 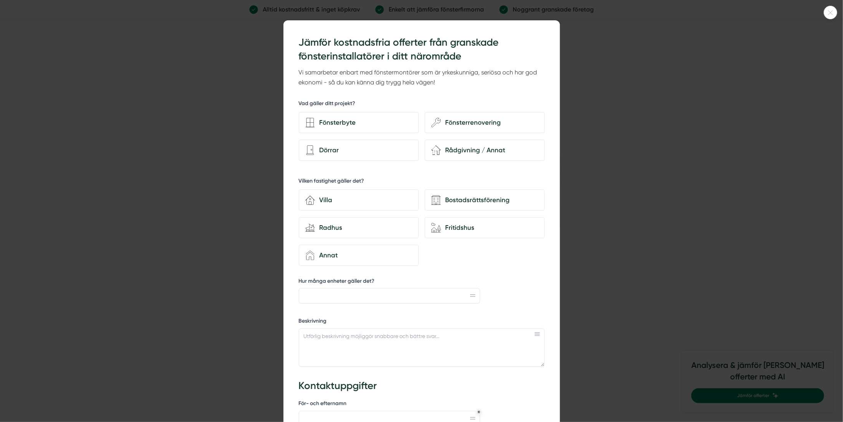 What do you see at coordinates (327, 104) in the screenshot?
I see `h5: Vad gäller ditt projekt?` at bounding box center [327, 104].